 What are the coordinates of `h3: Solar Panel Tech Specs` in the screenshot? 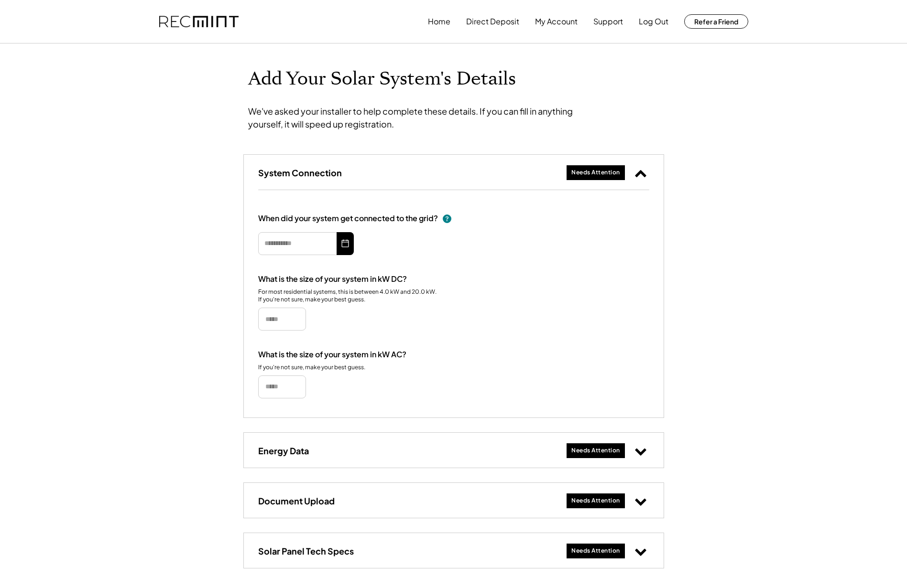 It's located at (306, 551).